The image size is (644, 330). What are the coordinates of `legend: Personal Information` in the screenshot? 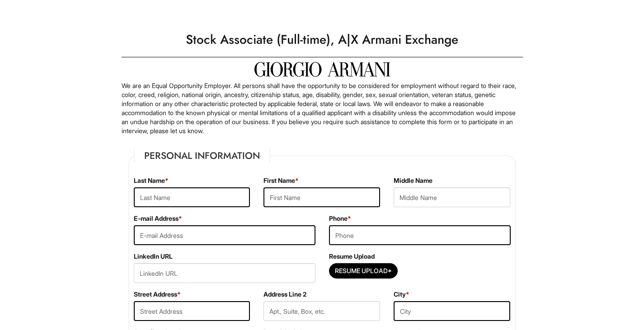 It's located at (202, 156).